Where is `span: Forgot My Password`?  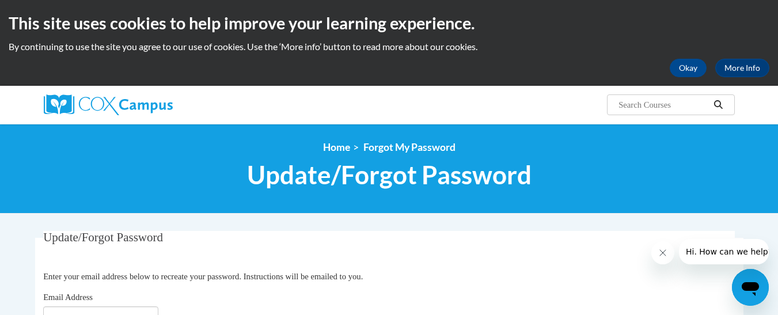
span: Forgot My Password is located at coordinates (410, 147).